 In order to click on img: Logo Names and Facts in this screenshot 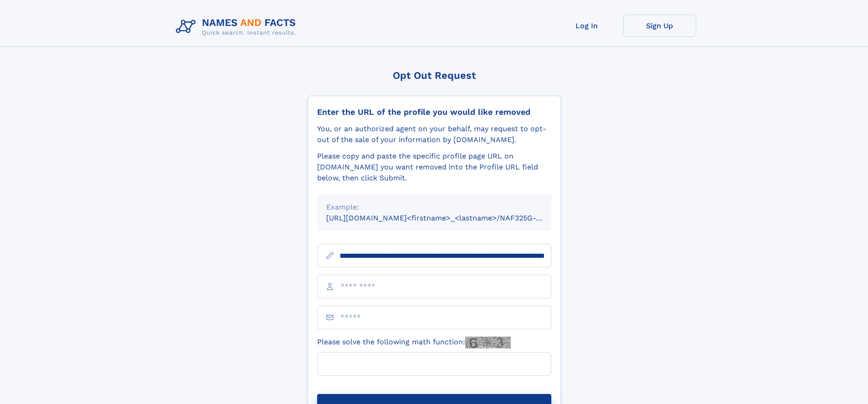, I will do `click(238, 27)`.